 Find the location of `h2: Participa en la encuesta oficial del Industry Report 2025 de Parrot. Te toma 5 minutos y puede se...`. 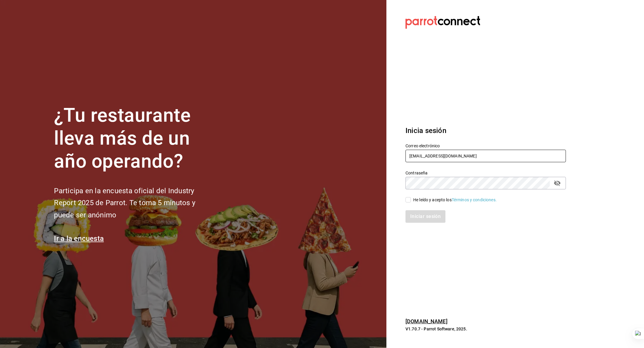

h2: Participa en la encuesta oficial del Industry Report 2025 de Parrot. Te toma 5 minutos y puede se... is located at coordinates (135, 203).